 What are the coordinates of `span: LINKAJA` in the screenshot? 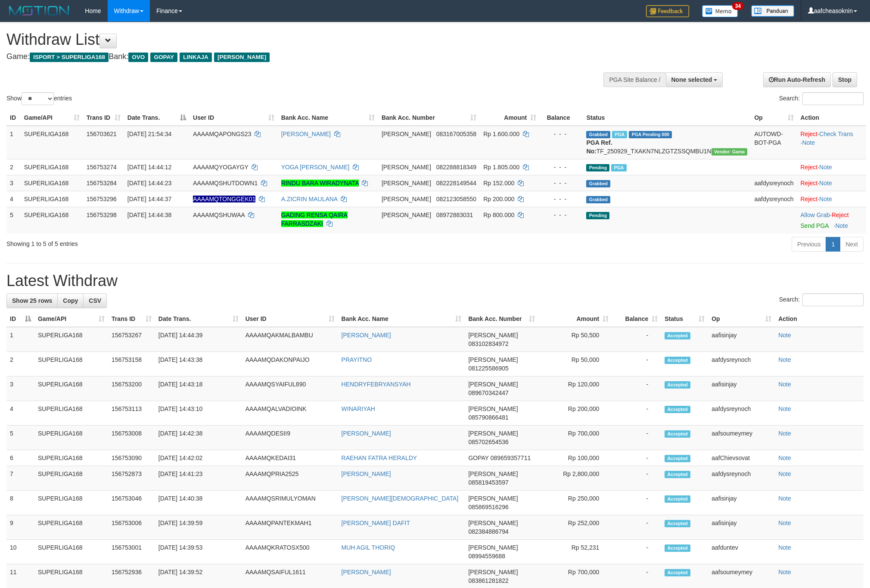 It's located at (195, 57).